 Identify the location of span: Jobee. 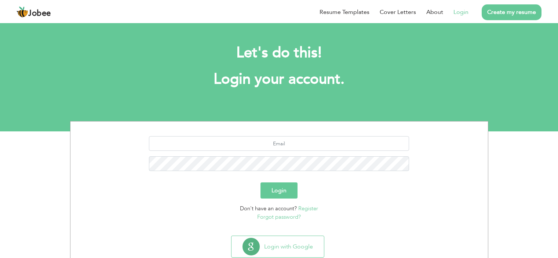
(40, 14).